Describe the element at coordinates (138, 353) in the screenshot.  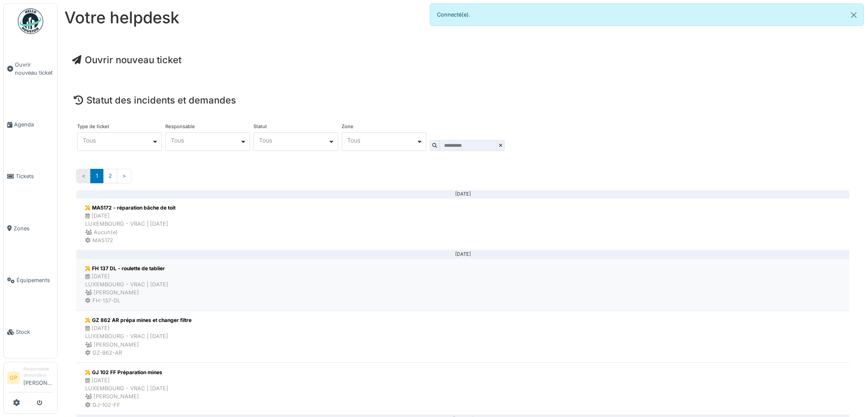
I see `div: GZ-862-AR` at that location.